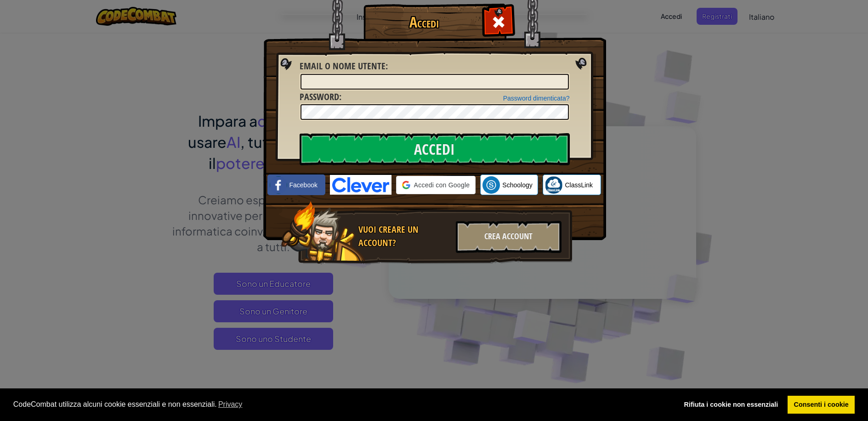  Describe the element at coordinates (342, 405) in the screenshot. I see `span: CodeCombat utilizza alcuni cookie essenziali e non essenziali.` at that location.